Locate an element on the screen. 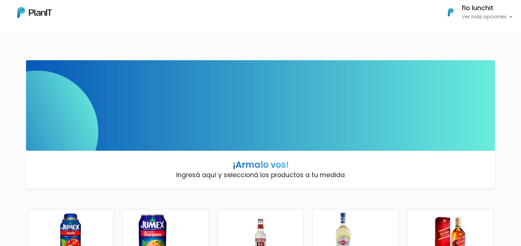  a: ¡Armalo vos! Ingresá aquí y seleccioná los productos a tu medida is located at coordinates (261, 169).